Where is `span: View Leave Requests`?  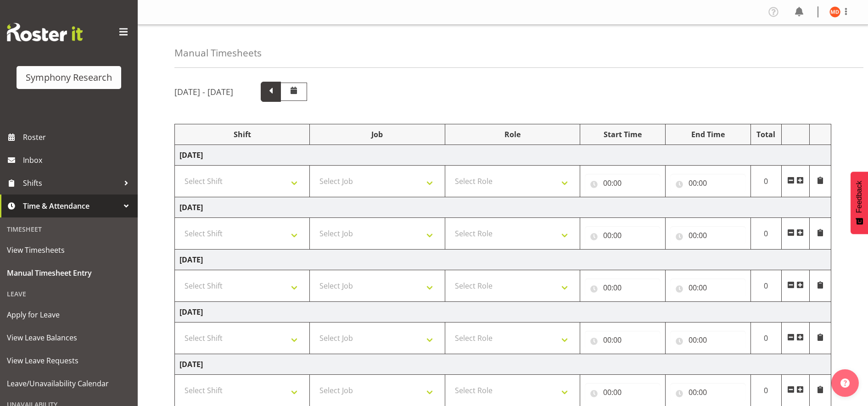
span: View Leave Requests is located at coordinates (69, 361).